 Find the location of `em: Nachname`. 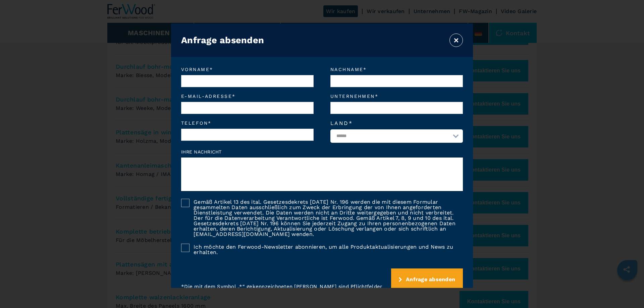

em: Nachname is located at coordinates (396, 70).